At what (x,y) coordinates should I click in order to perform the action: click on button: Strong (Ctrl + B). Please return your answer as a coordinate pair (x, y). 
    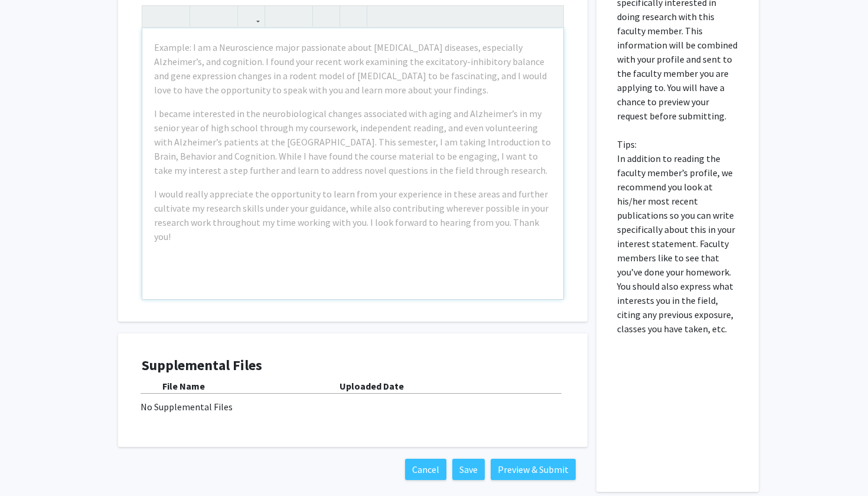
    Looking at the image, I should click on (155, 16).